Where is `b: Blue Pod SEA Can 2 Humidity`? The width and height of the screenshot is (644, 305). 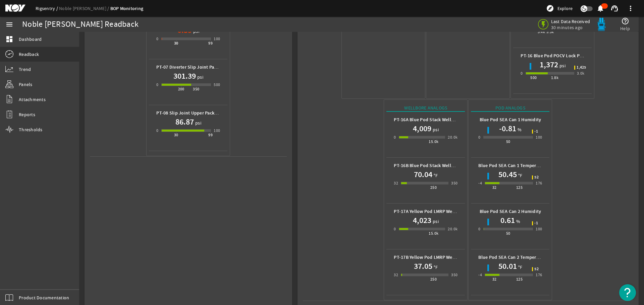 b: Blue Pod SEA Can 2 Humidity is located at coordinates (511, 212).